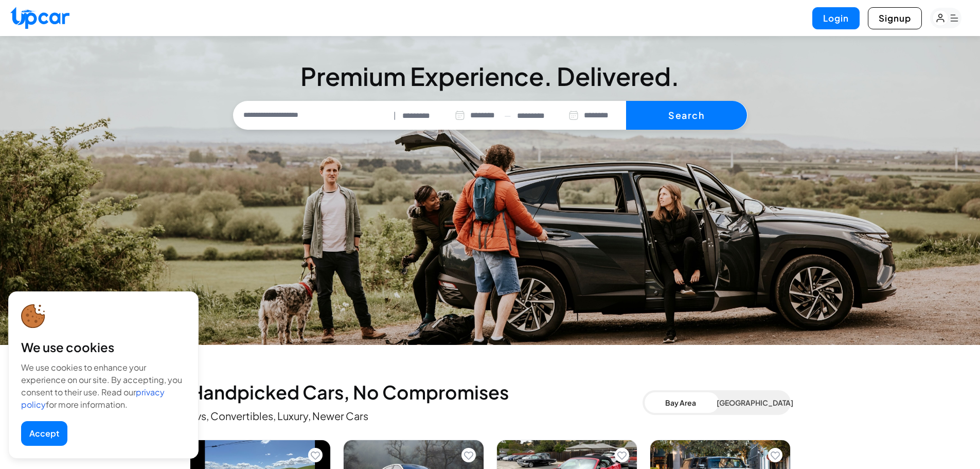 The image size is (980, 469). I want to click on div: We use cookies, so click(104, 347).